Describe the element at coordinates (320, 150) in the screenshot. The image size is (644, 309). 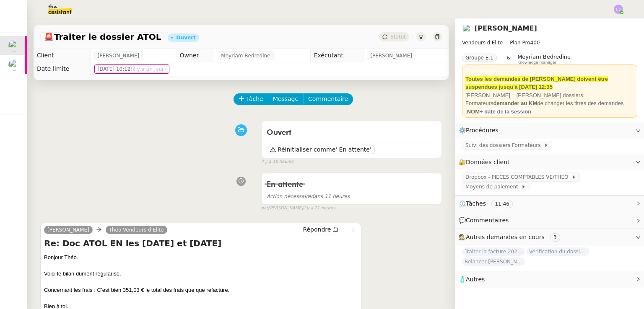
I see `button: Réinitialiser comme' En attente'` at that location.